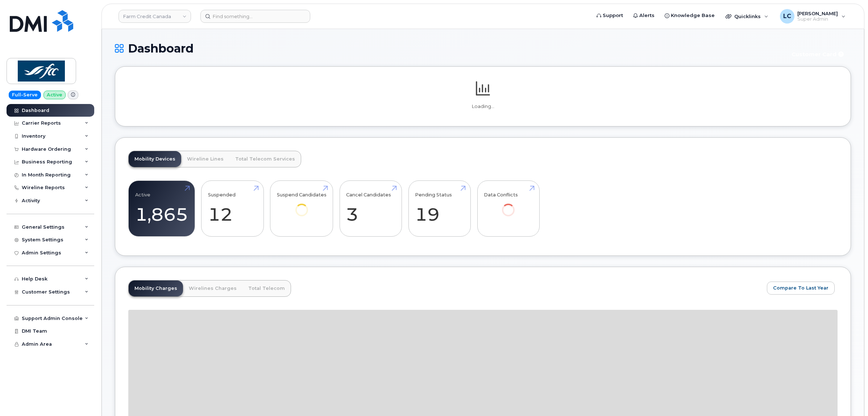  What do you see at coordinates (213, 288) in the screenshot?
I see `a: Wirelines Charges` at bounding box center [213, 288].